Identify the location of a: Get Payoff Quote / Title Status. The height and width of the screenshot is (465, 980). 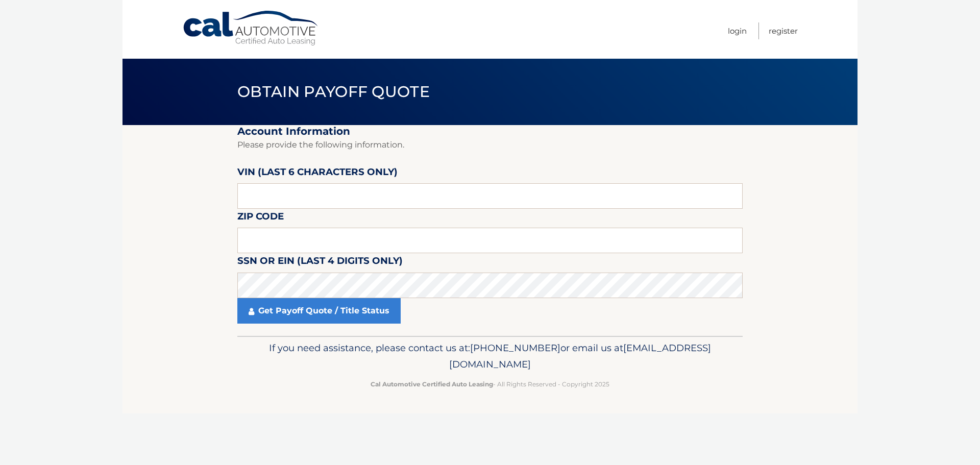
(319, 310).